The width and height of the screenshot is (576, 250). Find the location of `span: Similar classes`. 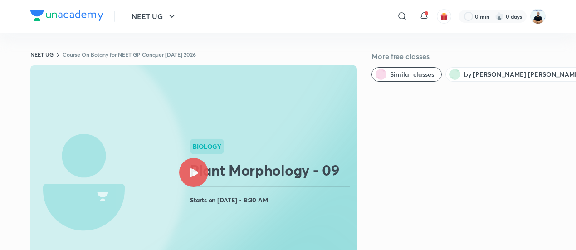

span: Similar classes is located at coordinates (412, 74).